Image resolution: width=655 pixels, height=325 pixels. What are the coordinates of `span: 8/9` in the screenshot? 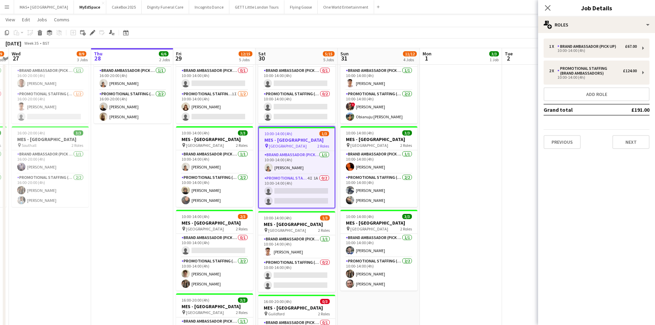 It's located at (81, 54).